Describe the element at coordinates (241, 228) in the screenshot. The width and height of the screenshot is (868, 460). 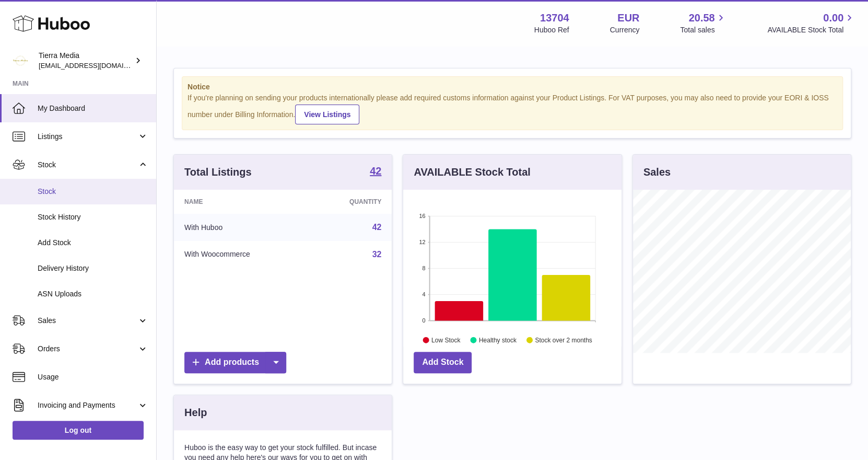
I see `td: With Huboo` at that location.